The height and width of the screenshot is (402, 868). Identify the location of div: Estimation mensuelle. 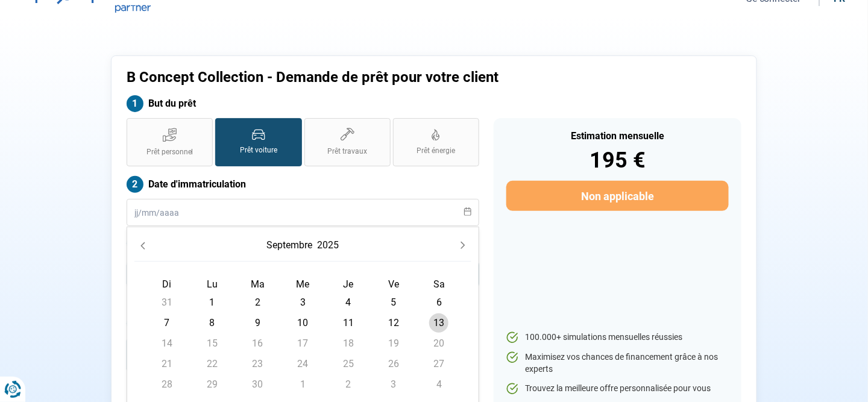
(617, 136).